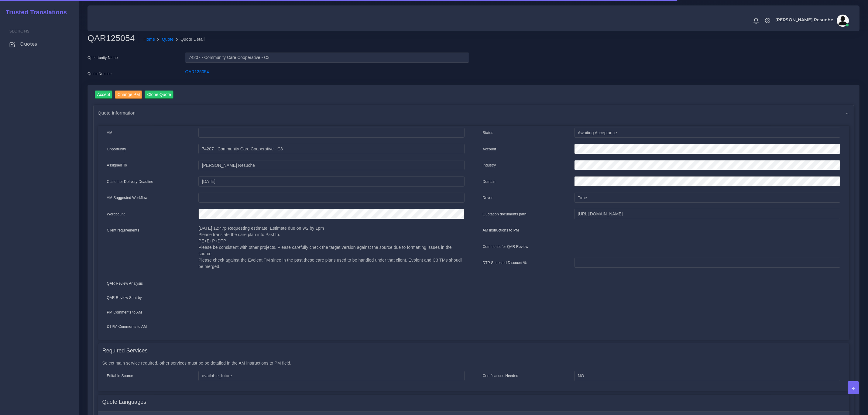 This screenshot has width=868, height=415. What do you see at coordinates (488, 198) in the screenshot?
I see `label: Driver` at bounding box center [488, 198].